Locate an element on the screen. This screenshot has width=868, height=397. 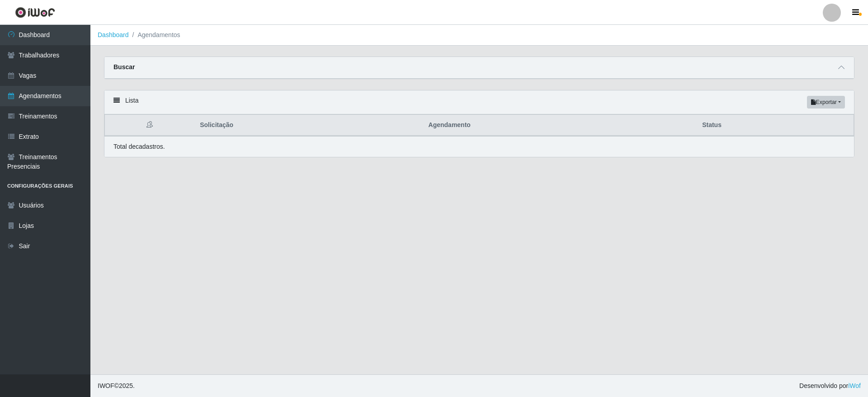
p: Total de cadastros. is located at coordinates (140, 147).